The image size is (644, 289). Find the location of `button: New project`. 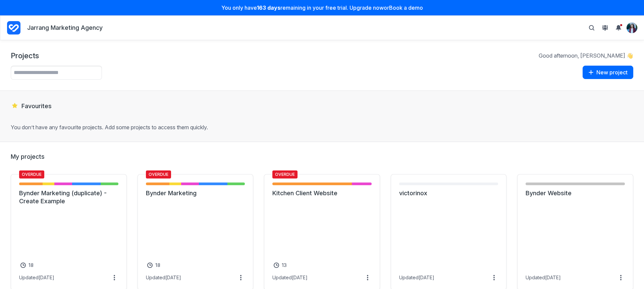

button: New project is located at coordinates (608, 73).